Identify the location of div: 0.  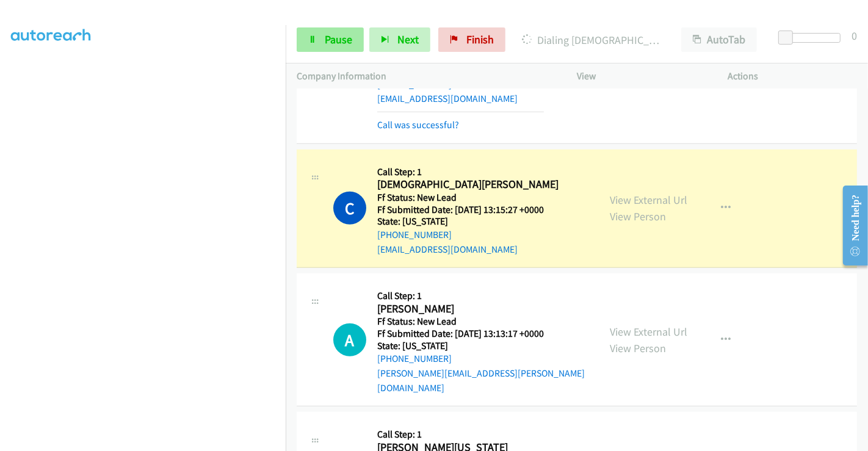
(854, 35).